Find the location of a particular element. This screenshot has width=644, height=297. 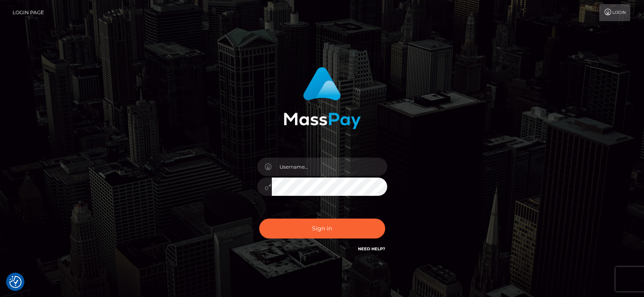

input: Username... is located at coordinates (330, 167).